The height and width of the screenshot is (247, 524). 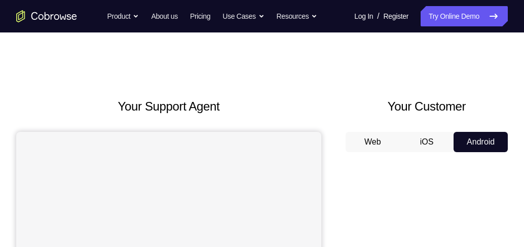 What do you see at coordinates (480, 142) in the screenshot?
I see `button: Android` at bounding box center [480, 142].